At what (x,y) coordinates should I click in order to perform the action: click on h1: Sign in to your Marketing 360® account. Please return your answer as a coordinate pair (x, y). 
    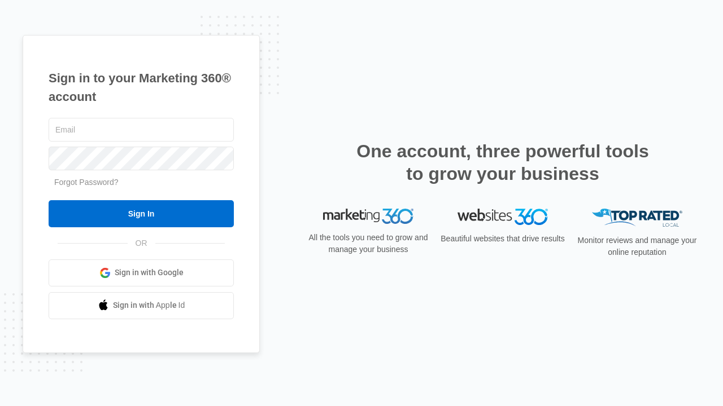
    Looking at the image, I should click on (141, 87).